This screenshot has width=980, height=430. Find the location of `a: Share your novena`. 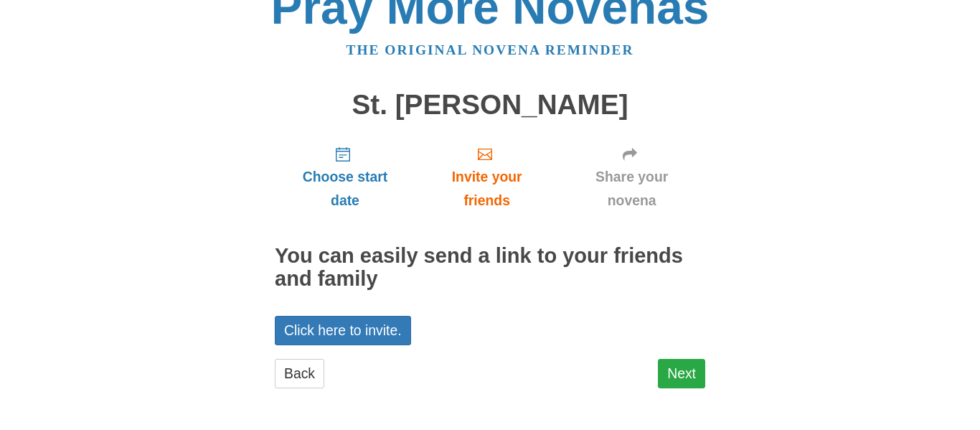

a: Share your novena is located at coordinates (631, 176).